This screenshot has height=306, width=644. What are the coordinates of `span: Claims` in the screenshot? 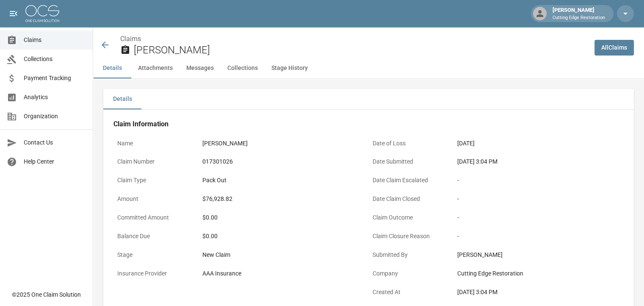 It's located at (55, 40).